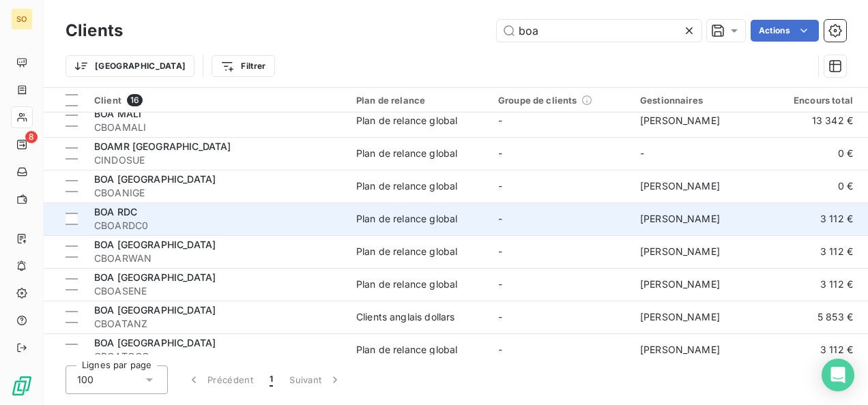 The image size is (868, 405). Describe the element at coordinates (217, 226) in the screenshot. I see `span: CBOARDC0` at that location.